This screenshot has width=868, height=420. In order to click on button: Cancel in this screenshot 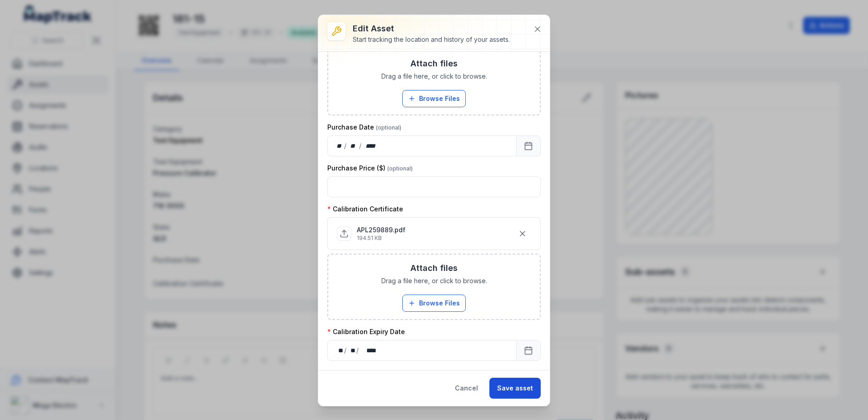, I will do `click(466, 388)`.